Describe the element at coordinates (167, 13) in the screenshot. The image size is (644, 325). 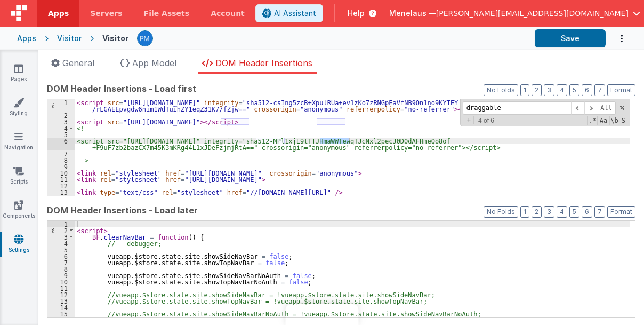
I see `span: File Assets` at that location.